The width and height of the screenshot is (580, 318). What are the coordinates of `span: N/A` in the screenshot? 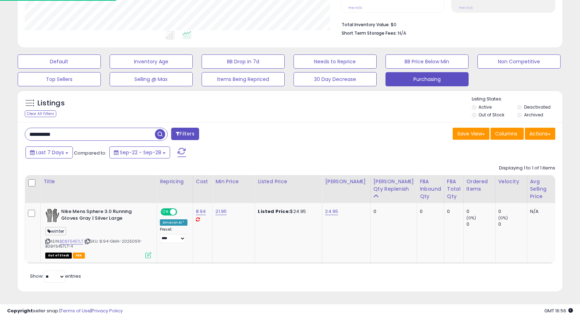 It's located at (402, 33).